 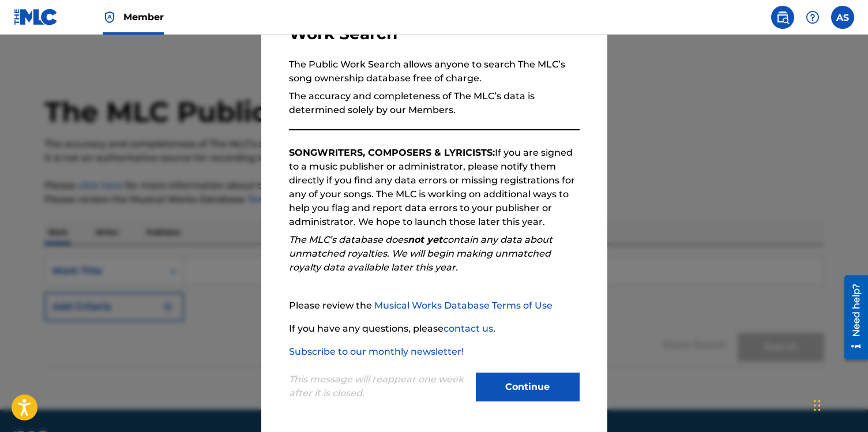 I want to click on p: The Public Work Search allows anyone to search The MLC’s song ownership database free of charge., so click(x=434, y=71).